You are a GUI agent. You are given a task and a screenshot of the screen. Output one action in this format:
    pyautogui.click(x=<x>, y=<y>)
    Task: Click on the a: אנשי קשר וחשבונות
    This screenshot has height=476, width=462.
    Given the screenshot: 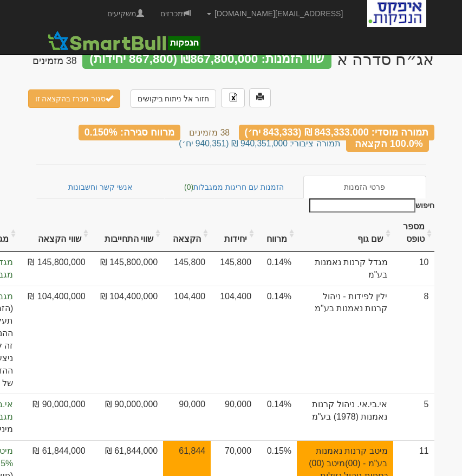 What is the action you would take?
    pyautogui.click(x=100, y=187)
    